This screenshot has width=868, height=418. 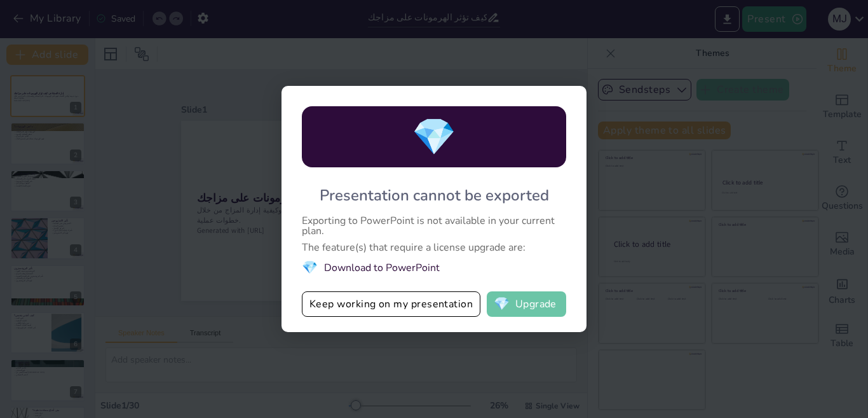 I want to click on div: The feature(s) that require a license upgrade are:, so click(x=434, y=247).